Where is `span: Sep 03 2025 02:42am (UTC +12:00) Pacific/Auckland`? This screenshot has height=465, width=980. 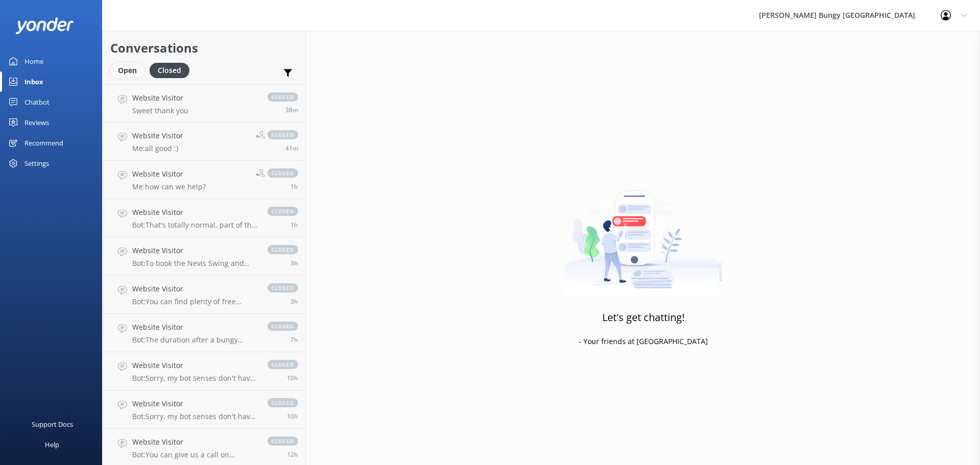
span: Sep 03 2025 02:42am (UTC +12:00) Pacific/Auckland is located at coordinates (294, 339).